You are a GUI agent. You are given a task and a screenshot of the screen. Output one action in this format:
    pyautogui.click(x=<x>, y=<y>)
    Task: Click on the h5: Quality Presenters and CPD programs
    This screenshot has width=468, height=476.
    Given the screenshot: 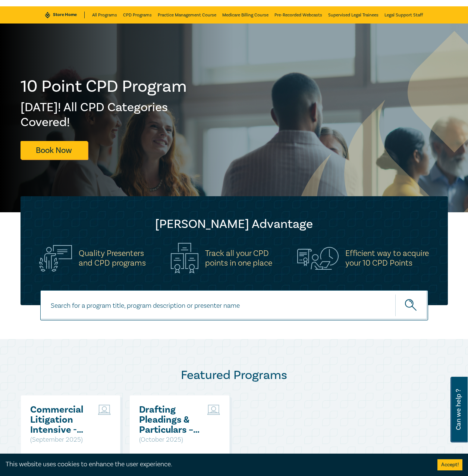 What is the action you would take?
    pyautogui.click(x=112, y=259)
    